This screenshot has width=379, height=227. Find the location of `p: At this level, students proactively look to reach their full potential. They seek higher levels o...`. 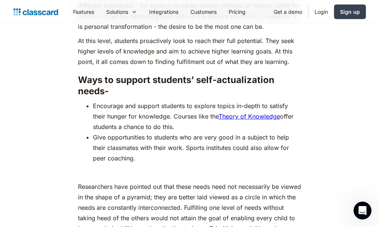

p: At this level, students proactively look to reach their full potential. They seek higher levels o... is located at coordinates (190, 51).